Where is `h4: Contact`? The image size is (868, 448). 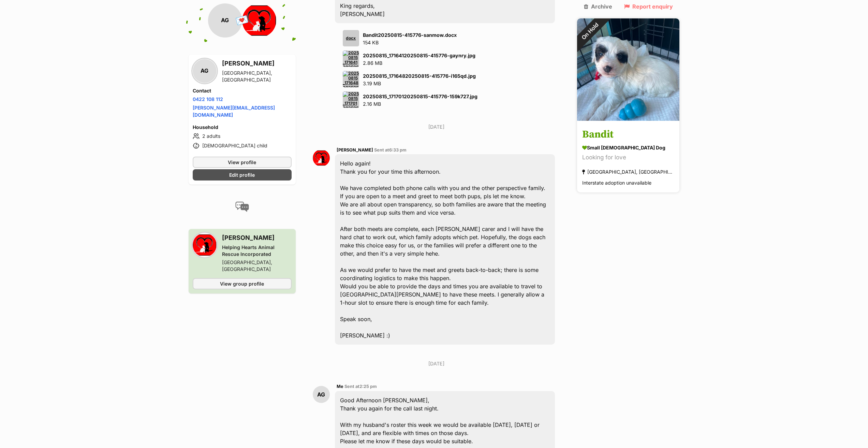 h4: Contact is located at coordinates (243, 91).